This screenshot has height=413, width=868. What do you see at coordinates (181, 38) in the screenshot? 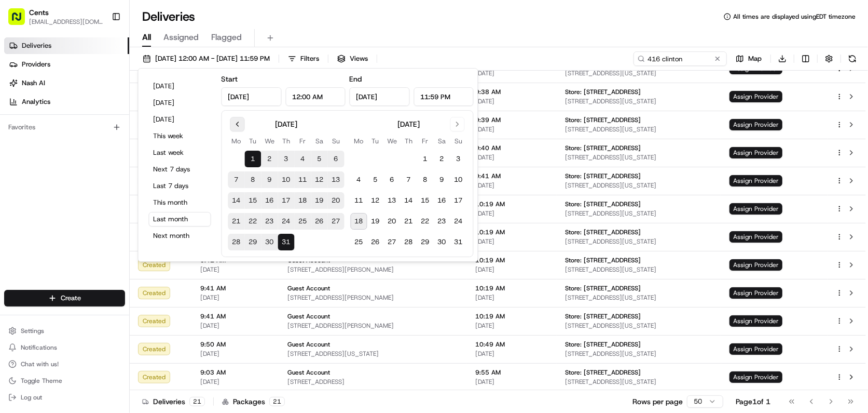
I see `span: Assigned` at bounding box center [181, 38].